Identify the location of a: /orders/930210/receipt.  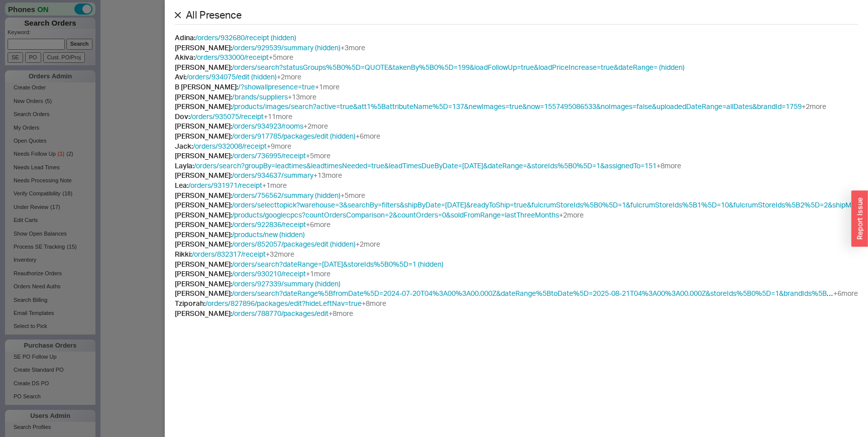
(269, 273).